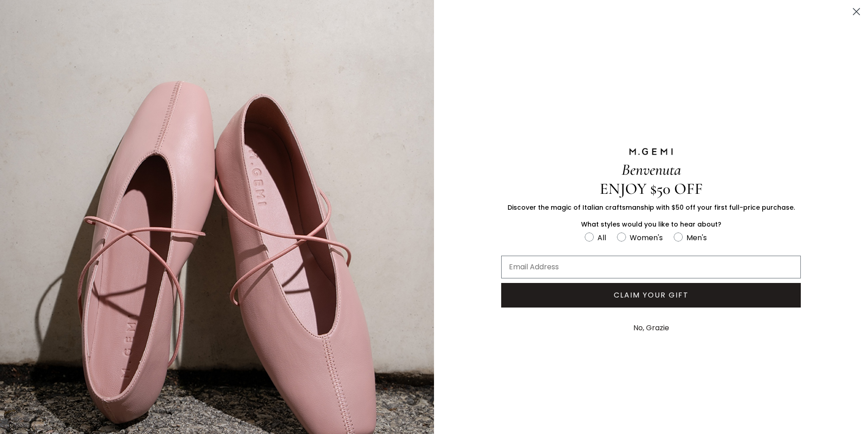  Describe the element at coordinates (651, 328) in the screenshot. I see `button: No, Grazie` at that location.